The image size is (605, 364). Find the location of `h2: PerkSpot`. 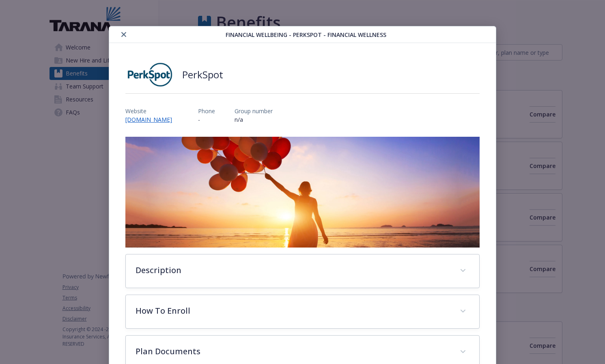

h2: PerkSpot is located at coordinates (203, 74).